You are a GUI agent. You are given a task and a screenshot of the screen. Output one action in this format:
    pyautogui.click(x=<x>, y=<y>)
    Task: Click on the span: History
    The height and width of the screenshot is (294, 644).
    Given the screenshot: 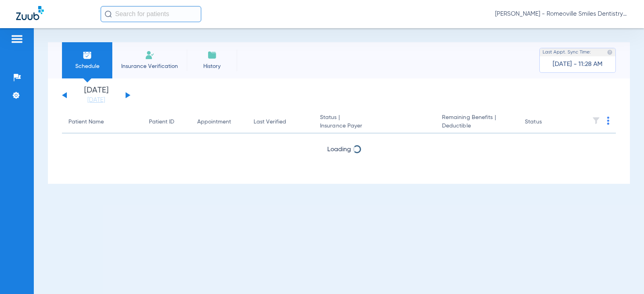 What is the action you would take?
    pyautogui.click(x=212, y=66)
    